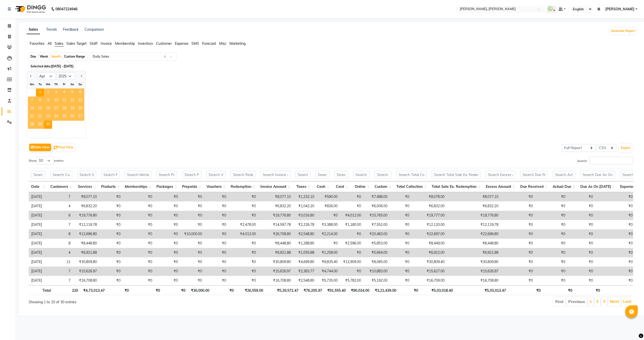 The width and height of the screenshot is (644, 340). Describe the element at coordinates (66, 9) in the screenshot. I see `b: 08047224946` at that location.